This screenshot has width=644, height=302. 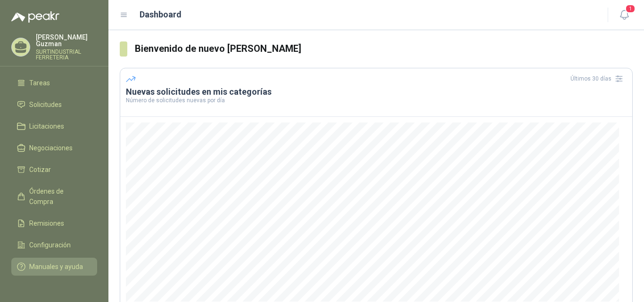 What do you see at coordinates (54, 245) in the screenshot?
I see `a: Configuración` at bounding box center [54, 245].